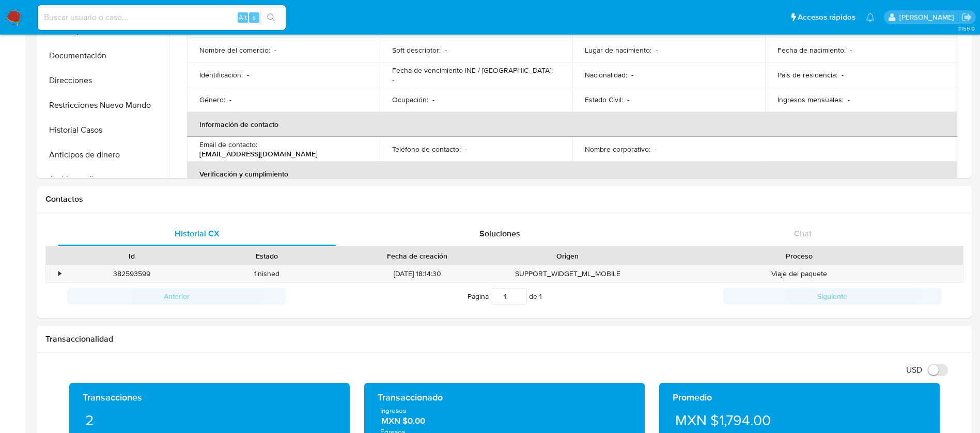  Describe the element at coordinates (271, 18) in the screenshot. I see `button: search-icon` at that location.